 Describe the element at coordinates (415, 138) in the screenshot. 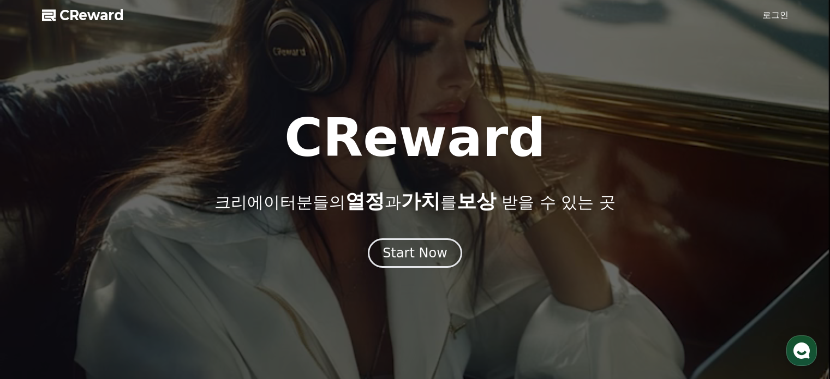

I see `h1: CReward` at that location.